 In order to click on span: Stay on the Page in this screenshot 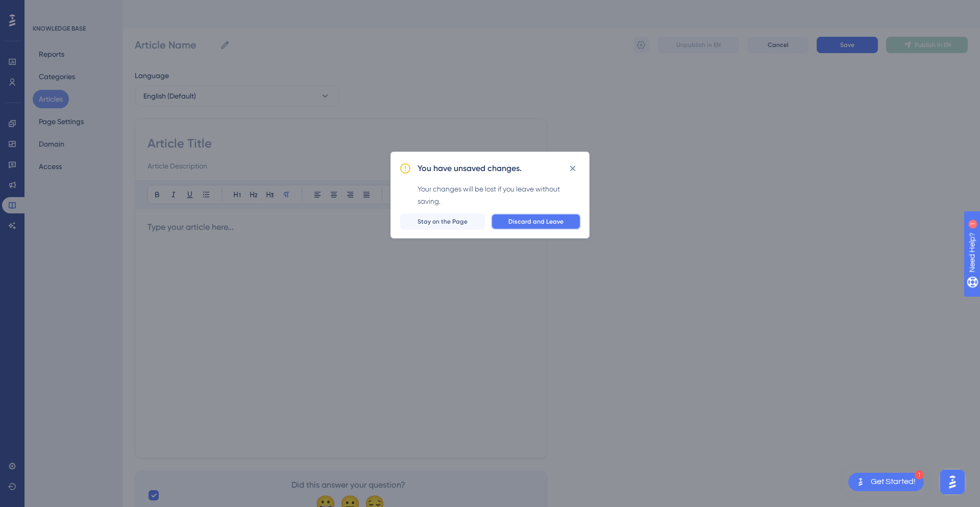, I will do `click(443, 221)`.